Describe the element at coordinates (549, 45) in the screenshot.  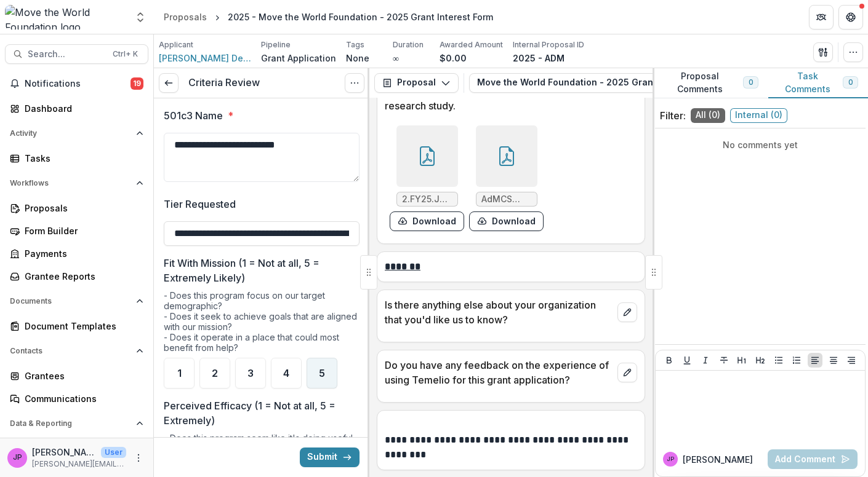
I see `p: Internal Proposal ID` at that location.